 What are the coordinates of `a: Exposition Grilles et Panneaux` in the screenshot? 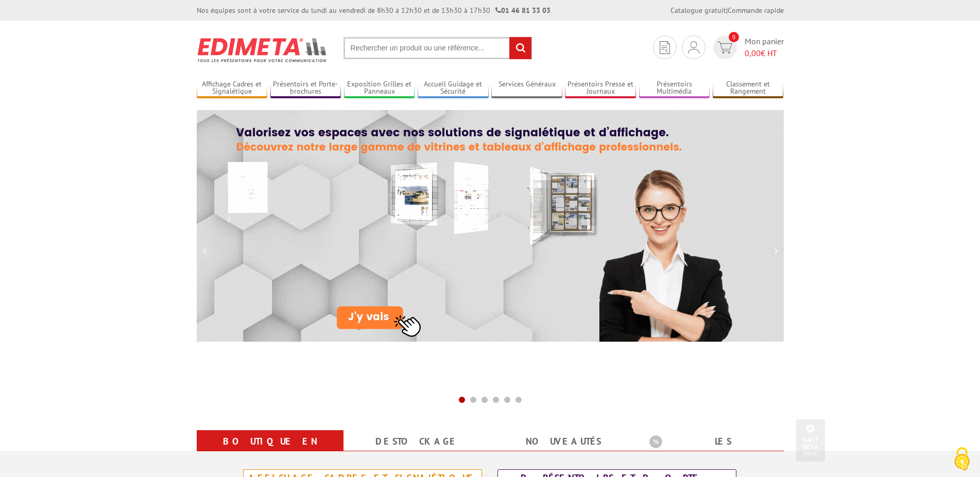 It's located at (380, 88).